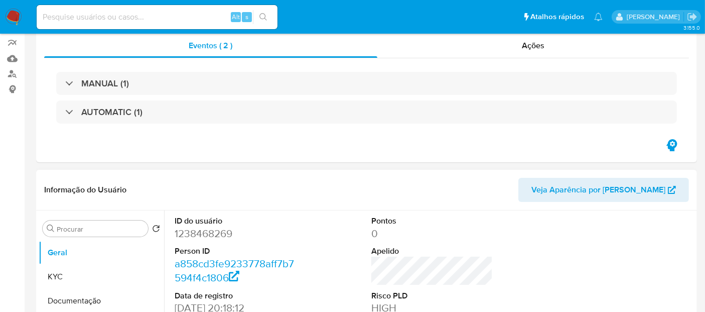 The image size is (705, 312). What do you see at coordinates (235, 221) in the screenshot?
I see `dt: ID do usuário` at bounding box center [235, 221].